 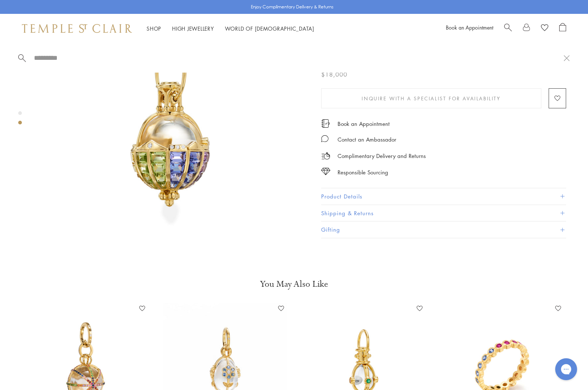 I want to click on img: icon_delivery.svg, so click(x=326, y=156).